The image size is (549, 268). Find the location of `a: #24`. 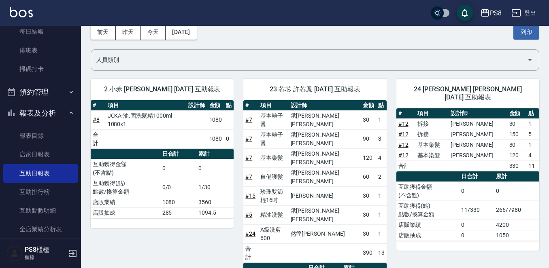

a: #24 is located at coordinates (250, 234).